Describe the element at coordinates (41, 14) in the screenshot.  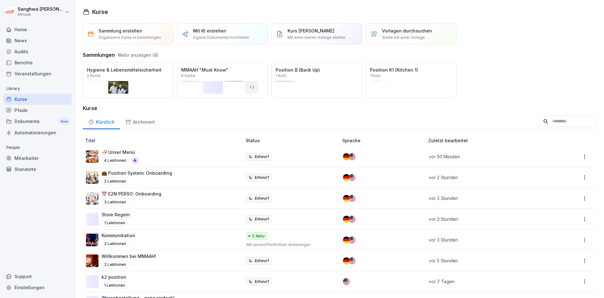
I see `p: Mmaah` at that location.